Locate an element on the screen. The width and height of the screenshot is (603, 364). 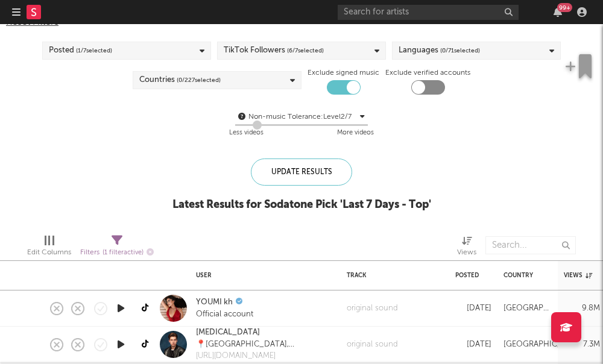
div: Track is located at coordinates (392, 275).